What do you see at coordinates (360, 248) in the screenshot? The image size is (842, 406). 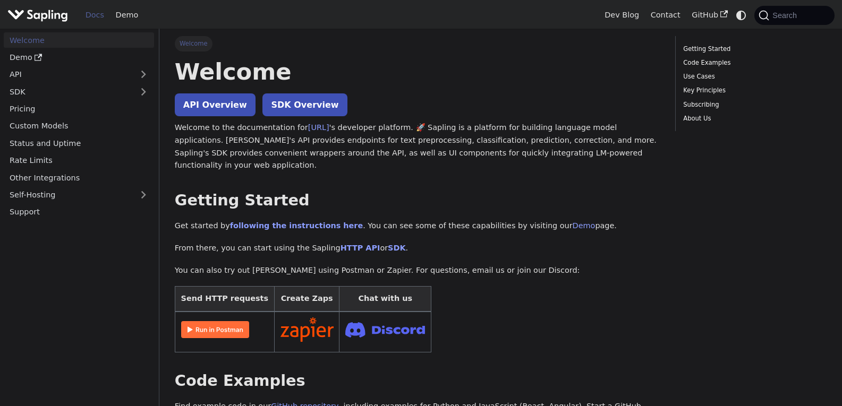 I see `a: HTTP API` at bounding box center [360, 248].